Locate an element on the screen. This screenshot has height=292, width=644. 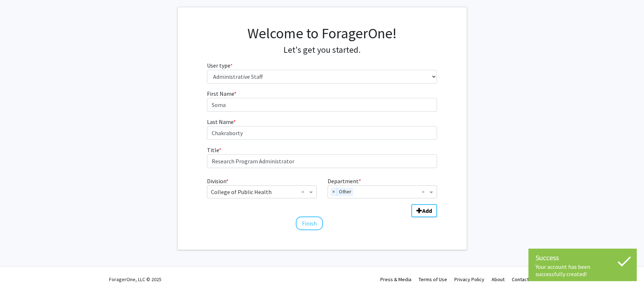
div: ForagerOne, LLC © 2025 is located at coordinates (135, 279).